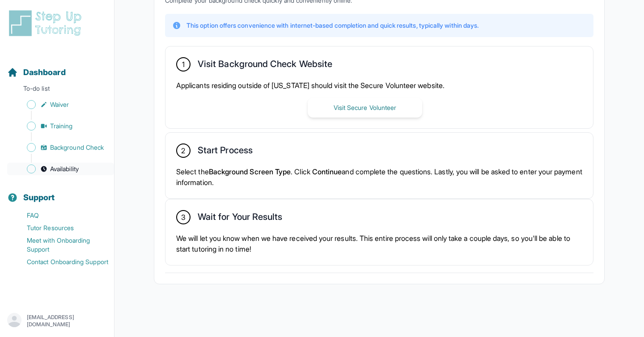 This screenshot has height=337, width=644. What do you see at coordinates (240, 218) in the screenshot?
I see `h2: Wait for Your Results` at bounding box center [240, 218].